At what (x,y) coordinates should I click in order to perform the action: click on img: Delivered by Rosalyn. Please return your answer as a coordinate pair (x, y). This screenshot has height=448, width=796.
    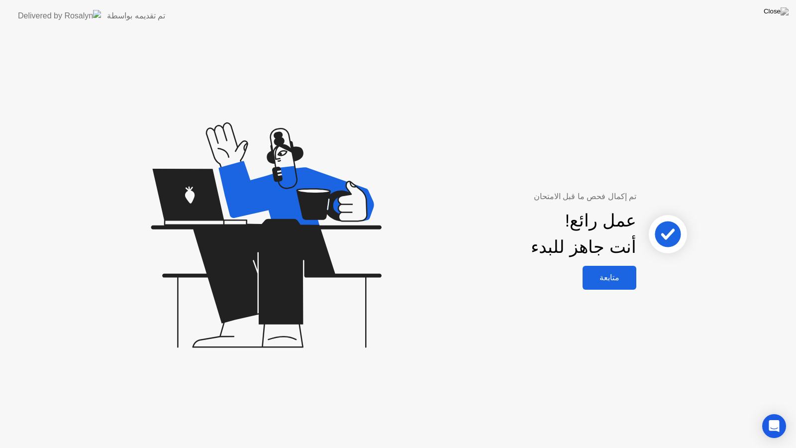
    Looking at the image, I should click on (59, 15).